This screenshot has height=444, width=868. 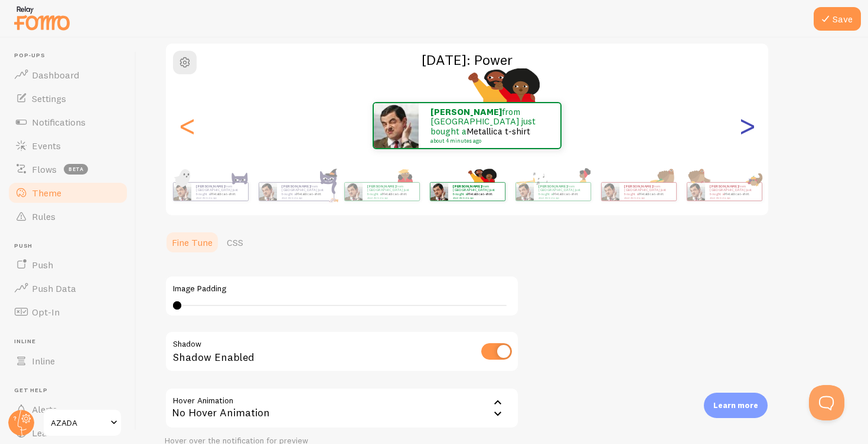 I want to click on span: Settings, so click(x=49, y=99).